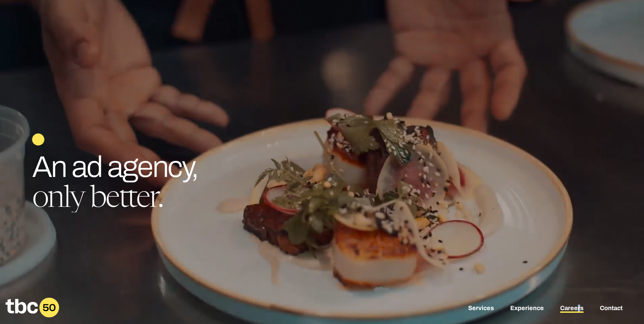 The width and height of the screenshot is (644, 324). Describe the element at coordinates (481, 309) in the screenshot. I see `a: Services` at that location.